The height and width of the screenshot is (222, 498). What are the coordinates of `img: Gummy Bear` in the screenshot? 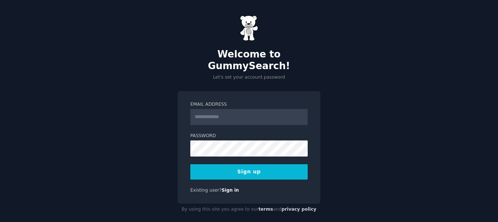 It's located at (249, 28).